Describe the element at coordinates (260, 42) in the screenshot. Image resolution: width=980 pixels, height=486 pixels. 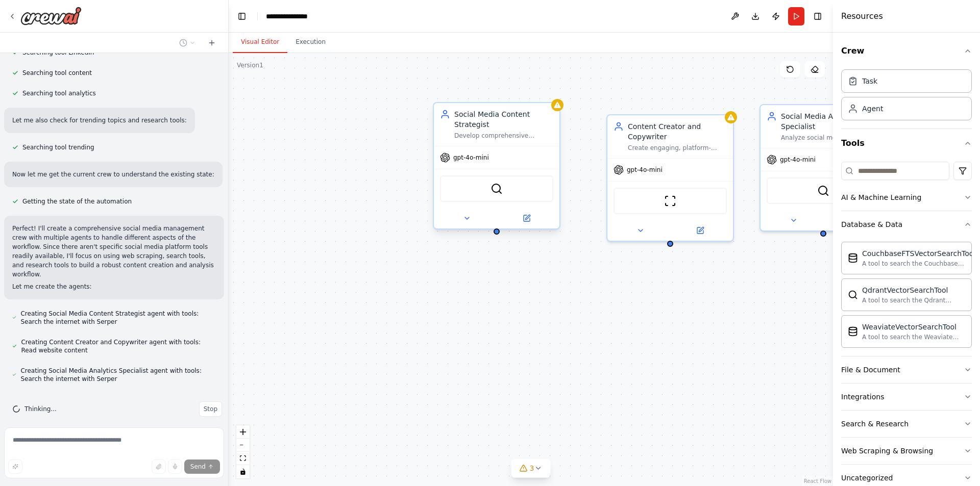
I see `button: Visual Editor` at that location.